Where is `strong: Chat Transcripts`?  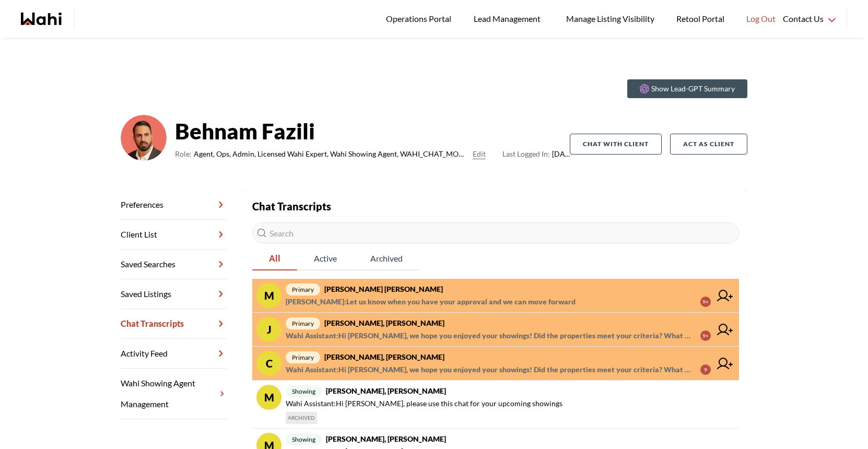
strong: Chat Transcripts is located at coordinates (291, 207).